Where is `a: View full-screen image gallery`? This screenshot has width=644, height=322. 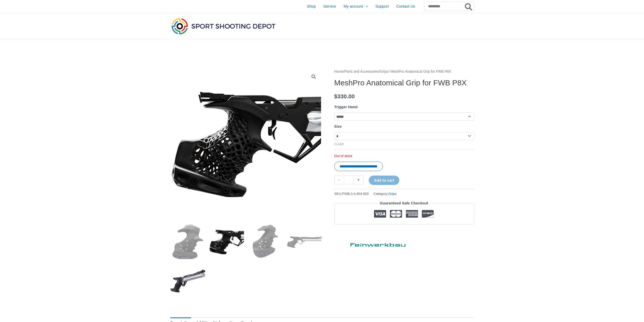 a: View full-screen image gallery is located at coordinates (314, 77).